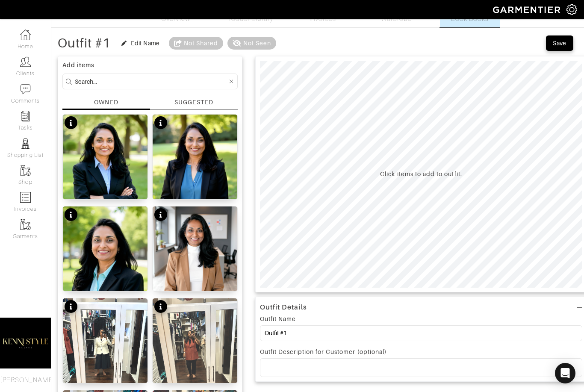  I want to click on input: Search..., so click(151, 81).